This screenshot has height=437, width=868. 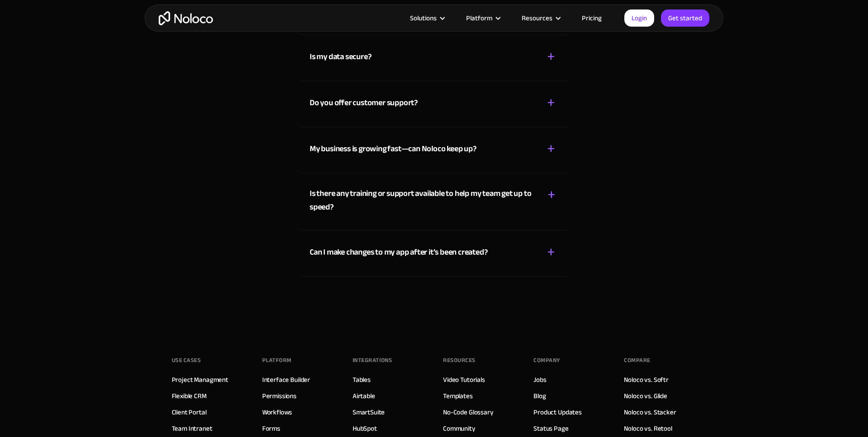 What do you see at coordinates (463, 380) in the screenshot?
I see `a: Video Tutorials` at bounding box center [463, 380].